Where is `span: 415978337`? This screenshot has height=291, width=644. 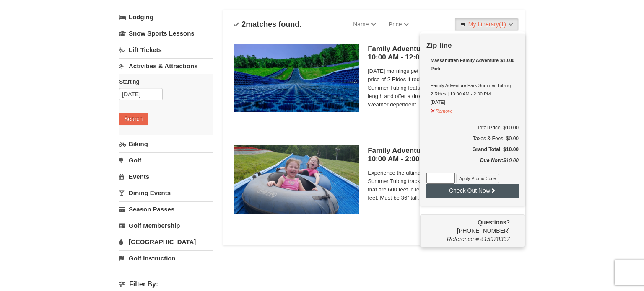 span: 415978337 is located at coordinates (495, 239).